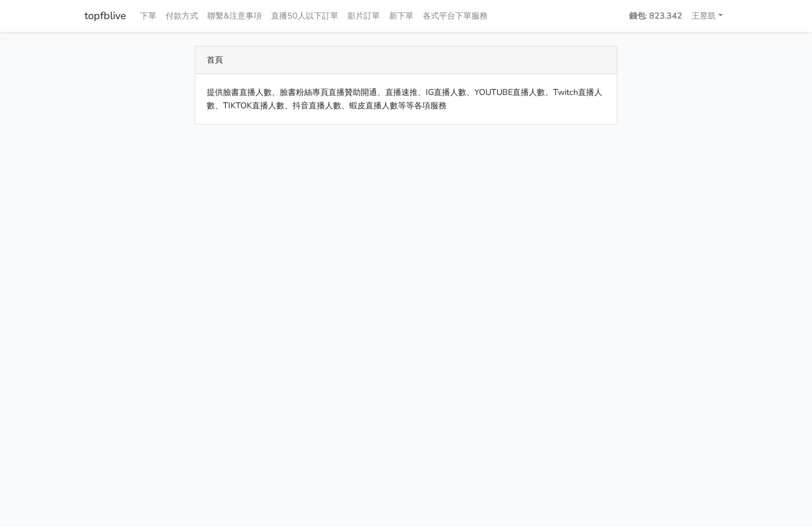 This screenshot has width=812, height=527. What do you see at coordinates (406, 99) in the screenshot?
I see `div: 提供臉書直播人數、臉書粉絲專頁直播贊助開通、直播速推、IG直播人數、YOUTUBE直播人數、Twitch直播人數、TIKTOK直播人數、抖音直播人數、蝦皮直播人數等等各項服務` at bounding box center [406, 99].